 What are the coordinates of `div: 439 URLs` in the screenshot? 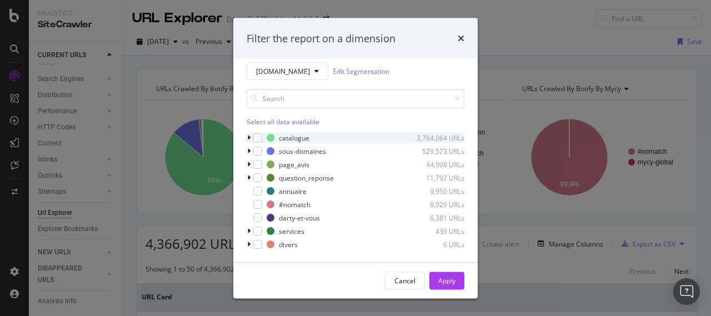 It's located at (437, 231).